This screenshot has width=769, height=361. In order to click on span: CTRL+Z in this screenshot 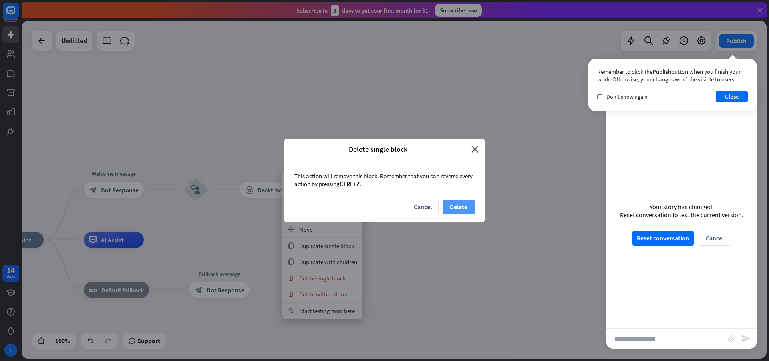, I will do `click(349, 183)`.